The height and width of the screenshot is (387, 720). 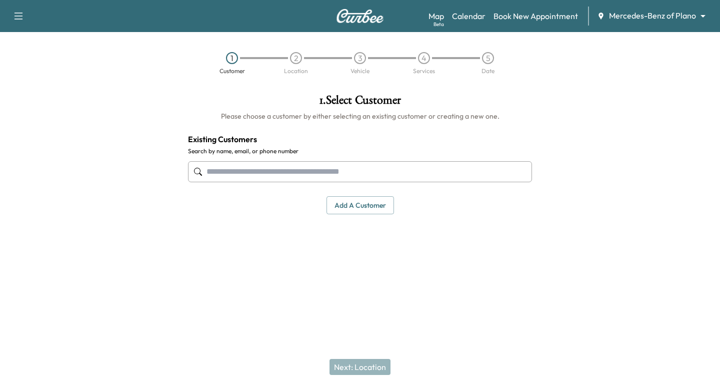 What do you see at coordinates (360, 151) in the screenshot?
I see `label: Search by name, email, or phone number` at bounding box center [360, 151].